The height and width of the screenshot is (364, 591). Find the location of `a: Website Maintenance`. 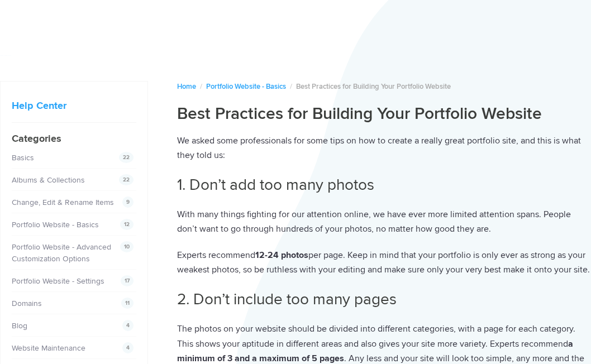

a: Website Maintenance is located at coordinates (49, 348).